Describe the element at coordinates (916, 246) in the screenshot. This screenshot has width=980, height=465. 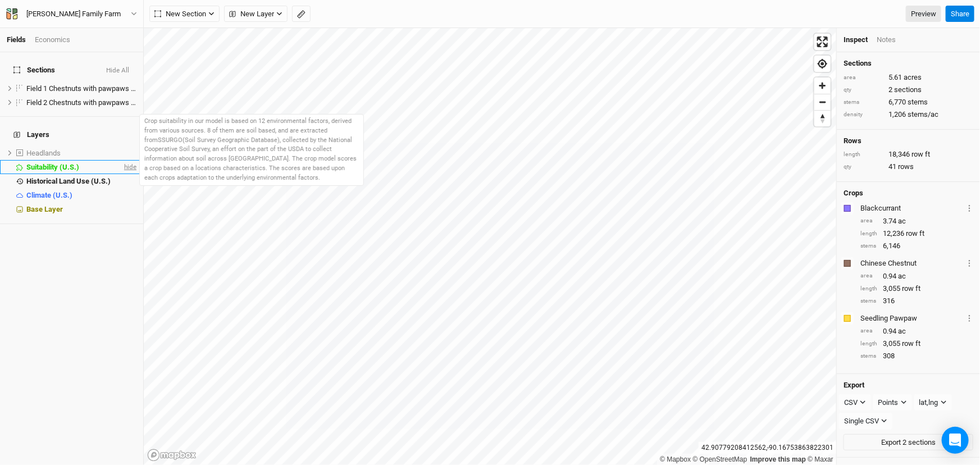
I see `div: 6,146` at that location.